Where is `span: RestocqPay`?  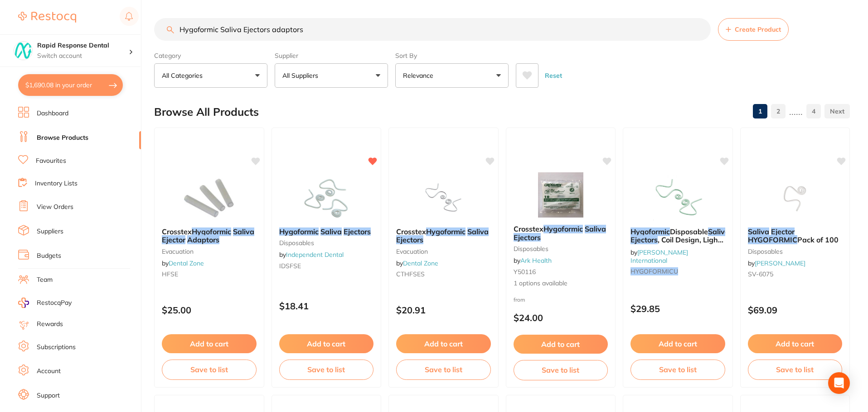
span: RestocqPay is located at coordinates (54, 303).